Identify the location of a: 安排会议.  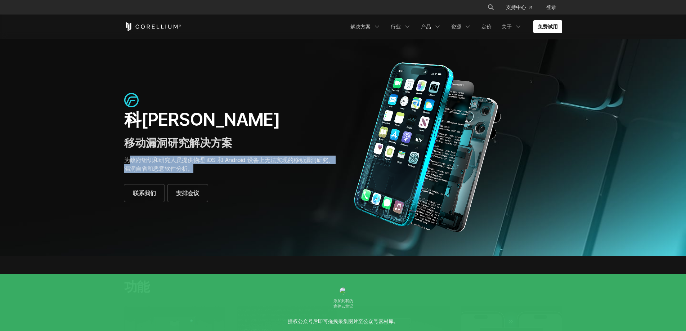
(188, 193).